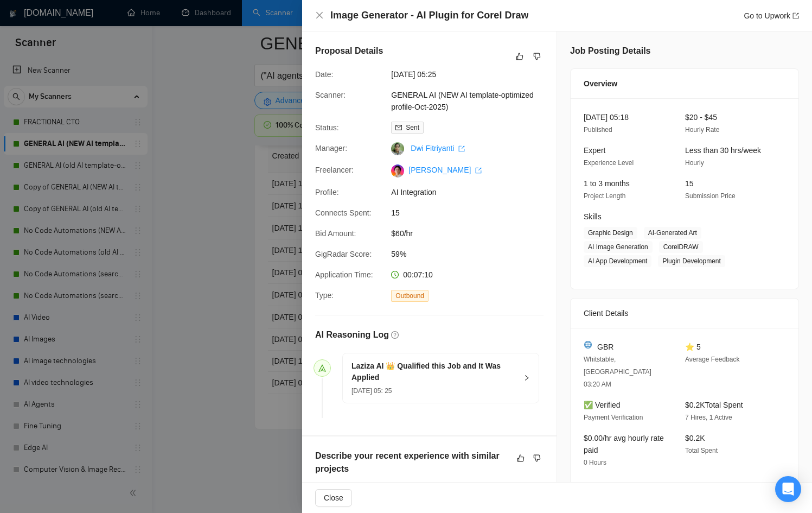 This screenshot has width=812, height=513. Describe the element at coordinates (606, 183) in the screenshot. I see `span: 1 to 3 months` at that location.